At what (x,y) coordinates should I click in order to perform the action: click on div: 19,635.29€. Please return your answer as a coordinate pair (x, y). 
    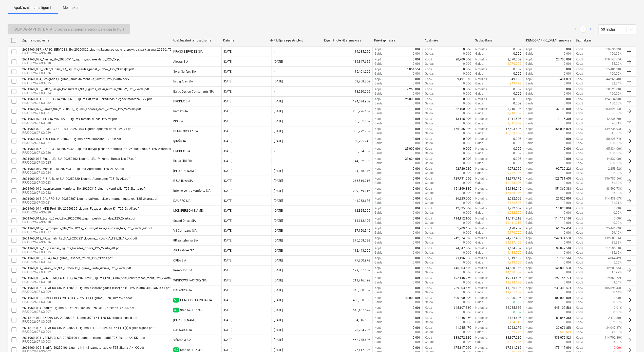
    Looking at the image, I should click on (347, 52).